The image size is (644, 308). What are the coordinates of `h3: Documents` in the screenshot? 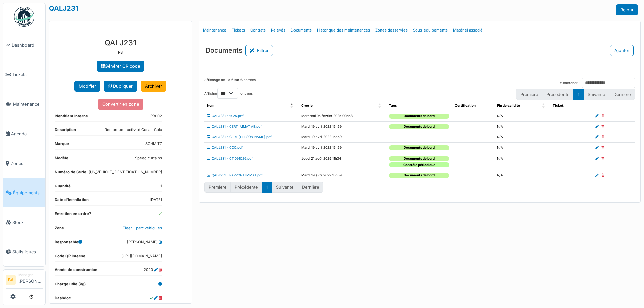 It's located at (224, 50).